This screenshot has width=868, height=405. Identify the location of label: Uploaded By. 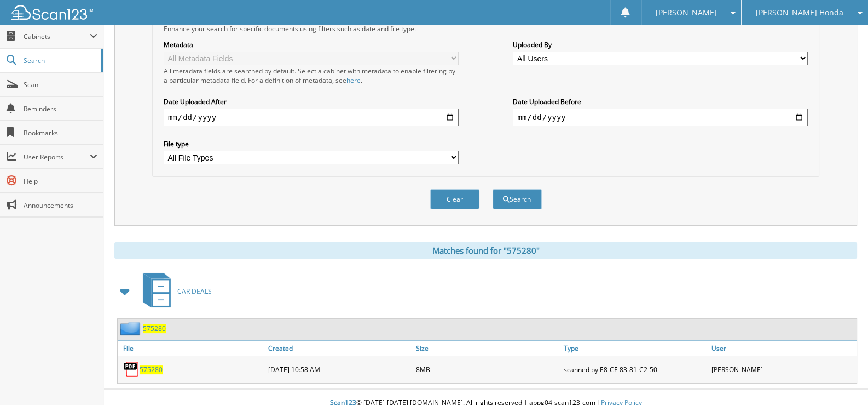
(660, 44).